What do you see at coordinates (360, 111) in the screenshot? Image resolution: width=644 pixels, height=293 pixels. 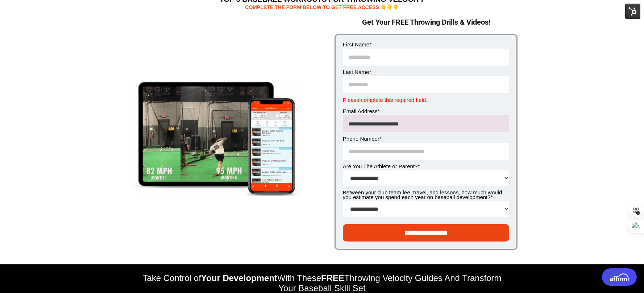 I see `span: Email Address` at bounding box center [360, 111].